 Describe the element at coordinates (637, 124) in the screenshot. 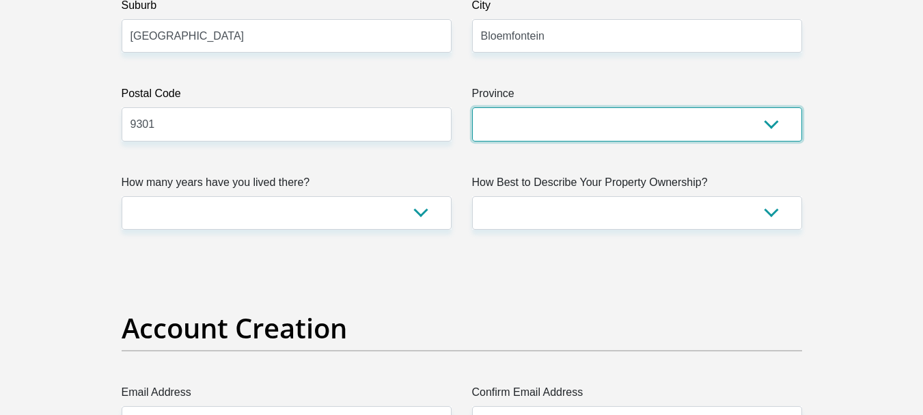

I see `select: Please Select a Province` at that location.